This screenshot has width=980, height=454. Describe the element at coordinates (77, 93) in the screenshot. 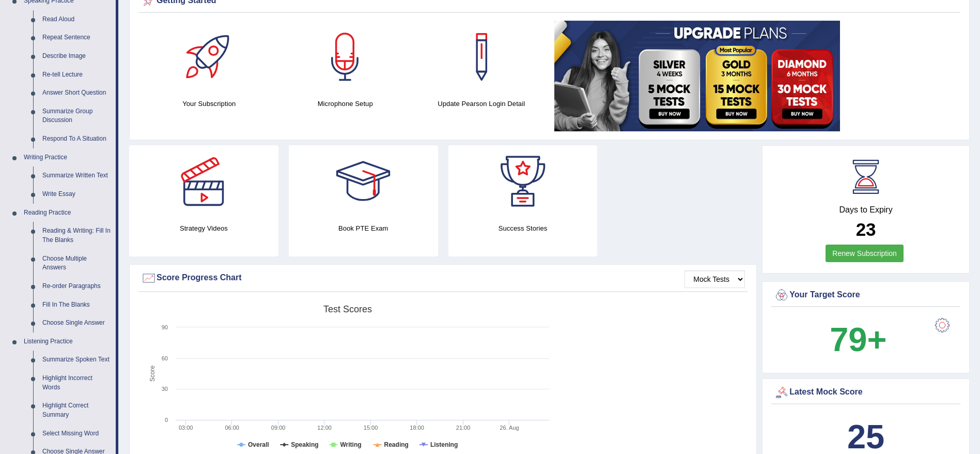

I see `a: Answer Short Question` at that location.